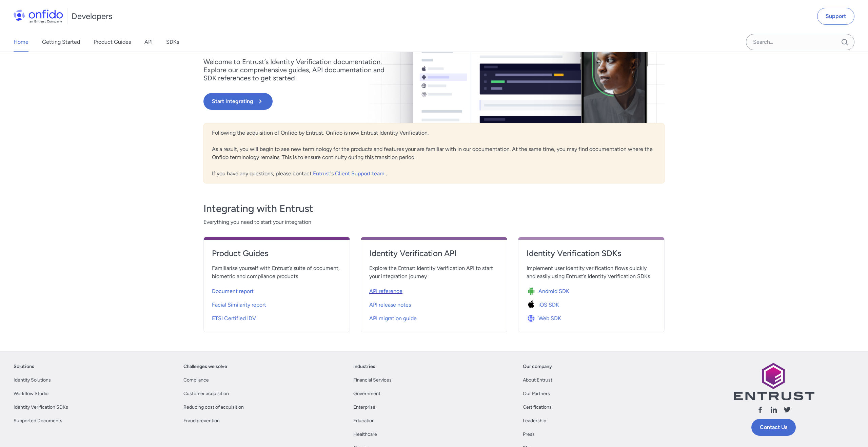 Image resolution: width=868 pixels, height=447 pixels. Describe the element at coordinates (31, 394) in the screenshot. I see `a: Workflow Studio` at that location.